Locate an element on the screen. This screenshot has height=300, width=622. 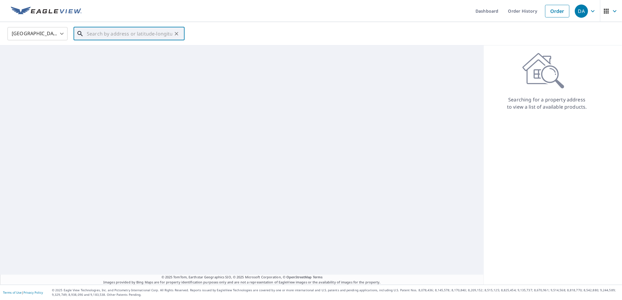
a: Terms of Use is located at coordinates (12, 292).